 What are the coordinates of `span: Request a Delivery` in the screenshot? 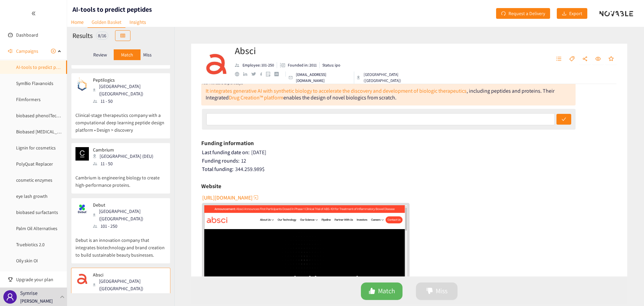 It's located at (526, 13).